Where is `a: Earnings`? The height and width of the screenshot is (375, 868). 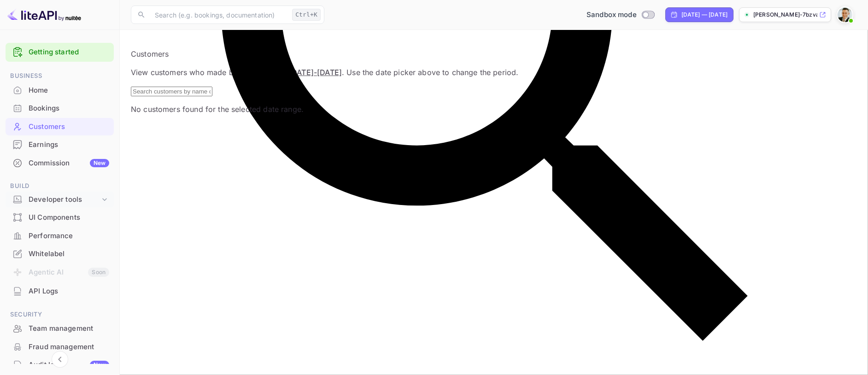 a: Earnings is located at coordinates (60, 144).